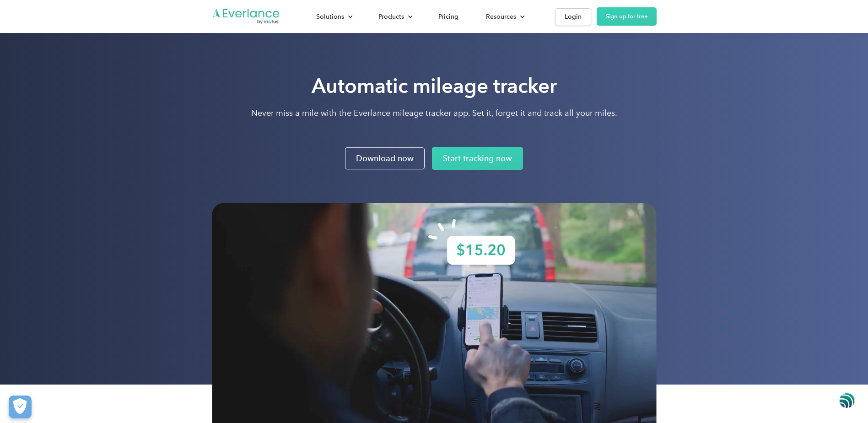 Image resolution: width=868 pixels, height=423 pixels. Describe the element at coordinates (573, 17) in the screenshot. I see `div: Login` at that location.